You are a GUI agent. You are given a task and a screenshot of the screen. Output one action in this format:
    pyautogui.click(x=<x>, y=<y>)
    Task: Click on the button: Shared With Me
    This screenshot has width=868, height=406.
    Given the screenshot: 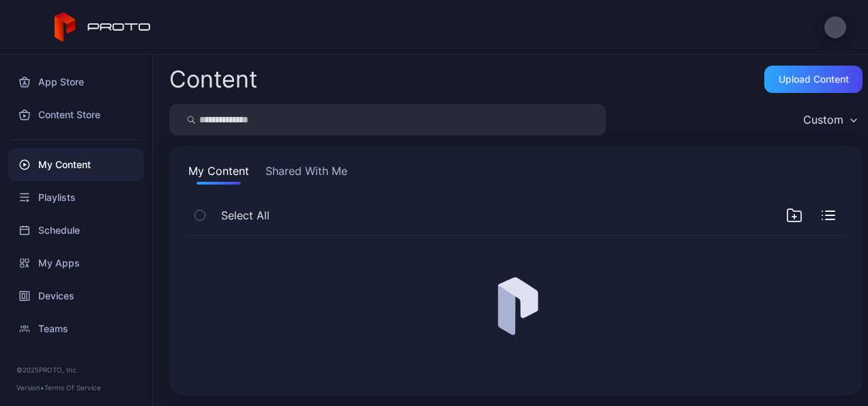 What is the action you would take?
    pyautogui.click(x=307, y=173)
    